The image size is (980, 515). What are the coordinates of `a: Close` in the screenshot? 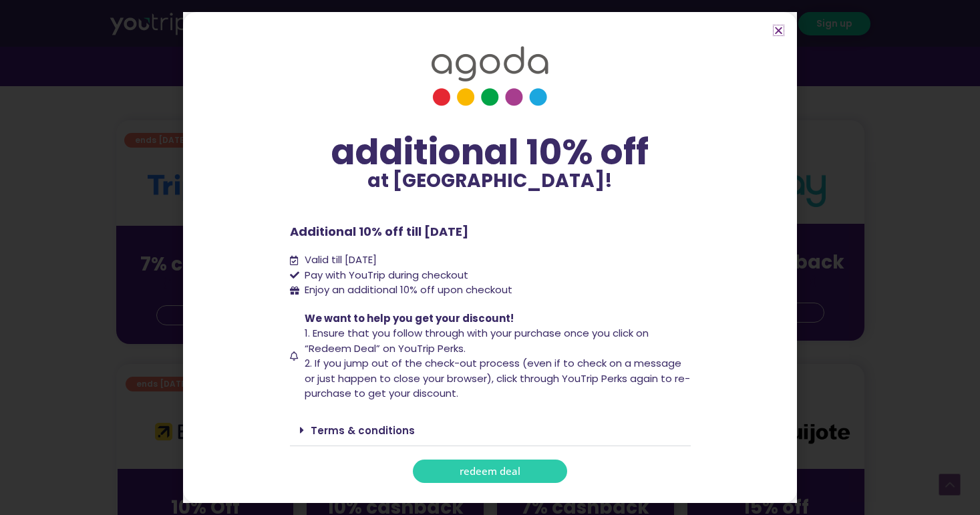 It's located at (778, 30).